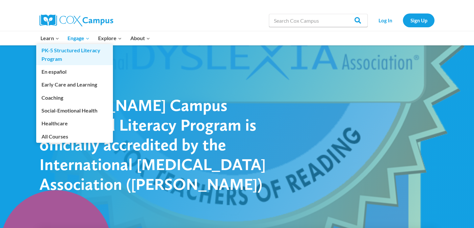  What do you see at coordinates (76, 20) in the screenshot?
I see `img: Cox Campus` at bounding box center [76, 20].